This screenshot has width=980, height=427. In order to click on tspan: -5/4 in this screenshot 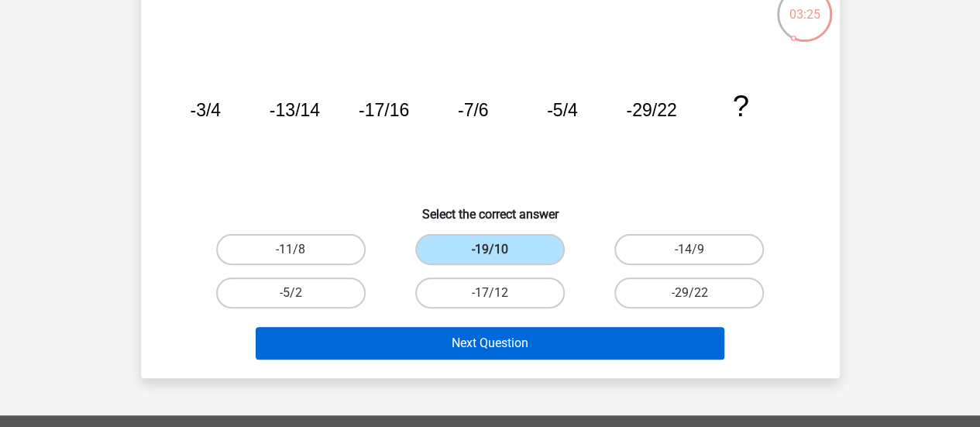, I will do `click(562, 110)`.